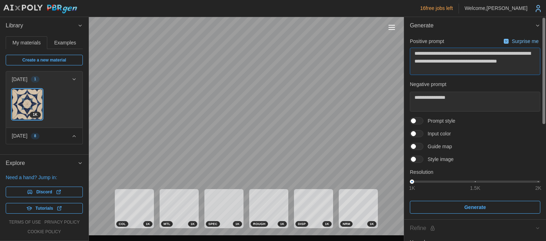 This screenshot has width=546, height=241. What do you see at coordinates (427, 41) in the screenshot?
I see `p: Positive prompt` at bounding box center [427, 41].